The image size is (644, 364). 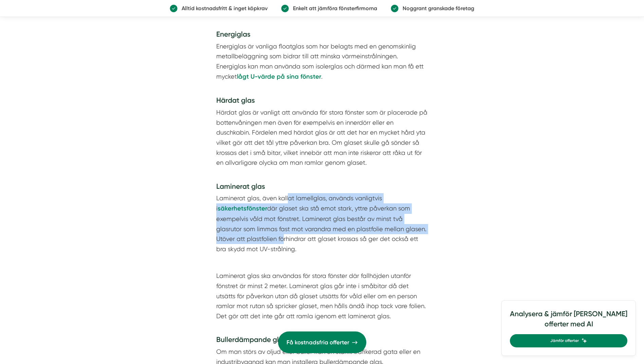 I want to click on strong: lågt U-värde på sina fönster, so click(x=279, y=77).